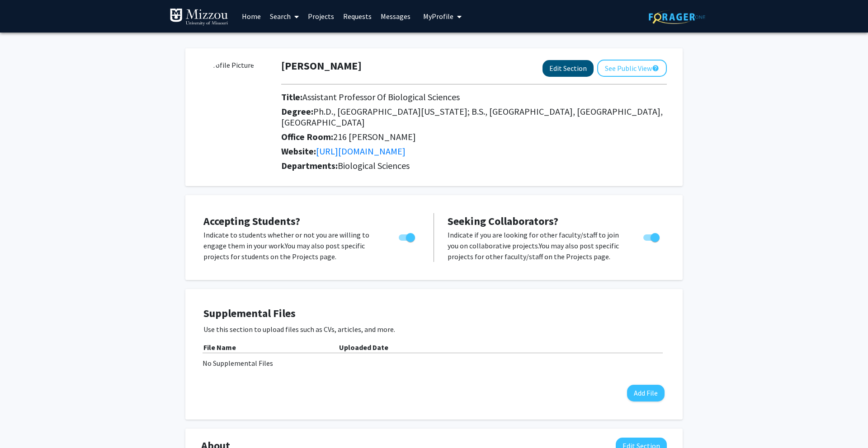  What do you see at coordinates (503, 221) in the screenshot?
I see `span: Seeking Collaborators?` at bounding box center [503, 221].